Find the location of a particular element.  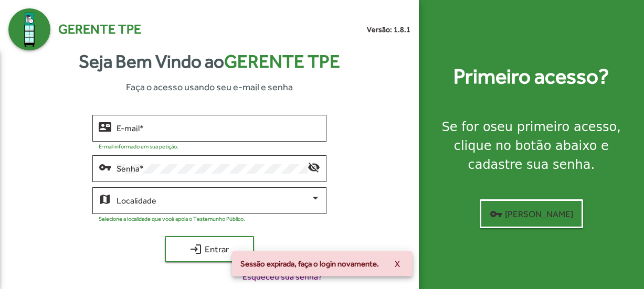

span: Faça o acesso usando seu e-mail e senha is located at coordinates (209, 87).